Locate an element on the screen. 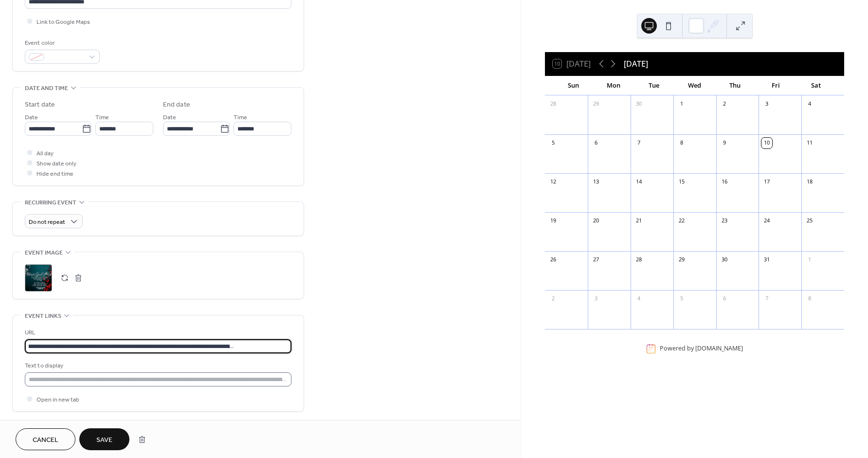  div: 14 is located at coordinates (639, 182).